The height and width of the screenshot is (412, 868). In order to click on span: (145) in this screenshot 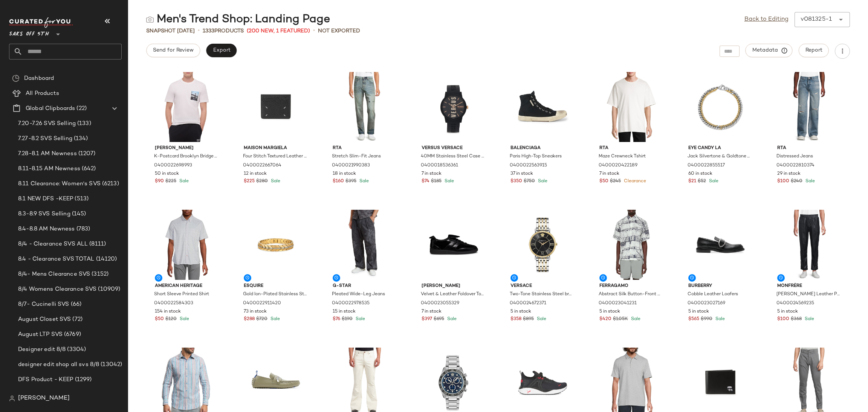, I will do `click(78, 213)`.